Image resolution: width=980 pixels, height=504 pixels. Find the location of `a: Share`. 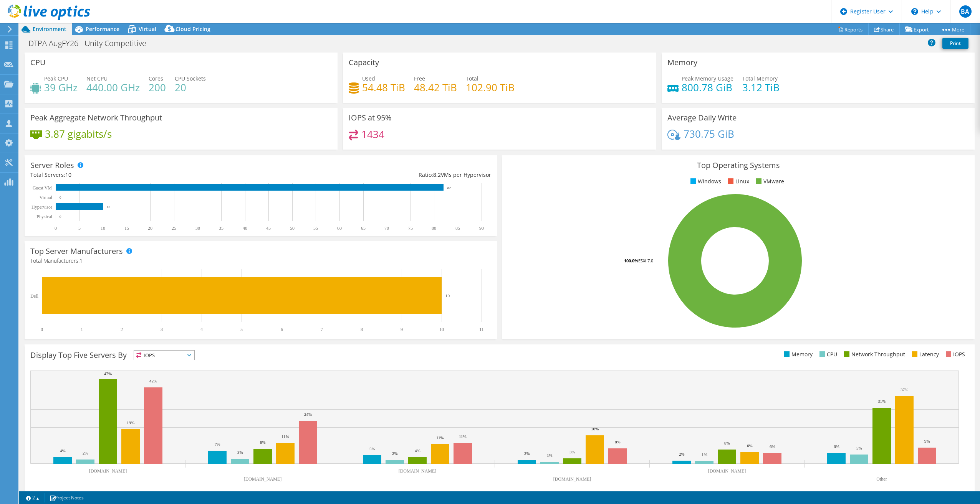

a: Share is located at coordinates (884, 29).